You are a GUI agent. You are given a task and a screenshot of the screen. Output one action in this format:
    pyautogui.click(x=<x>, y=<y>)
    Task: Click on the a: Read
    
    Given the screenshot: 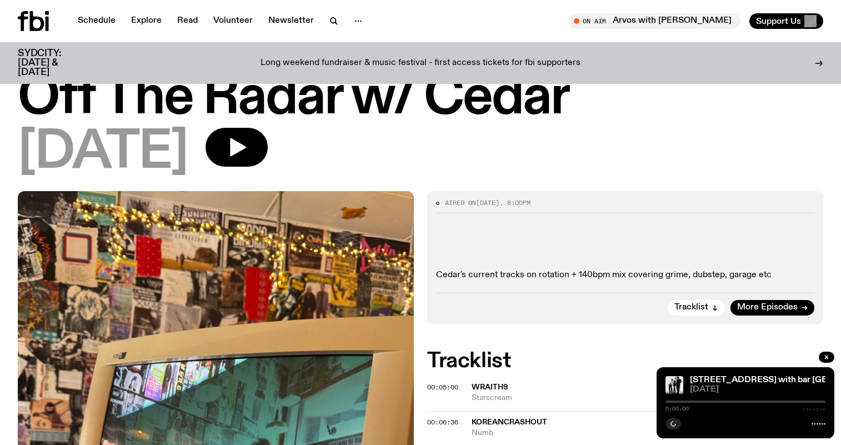 What is the action you would take?
    pyautogui.click(x=187, y=21)
    